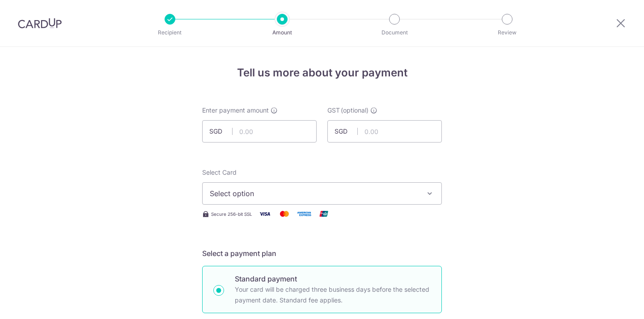 This screenshot has width=644, height=319. I want to click on span: translation missing: en.payables.payment_networks.credit_card.summary.labels.select_card, so click(219, 172).